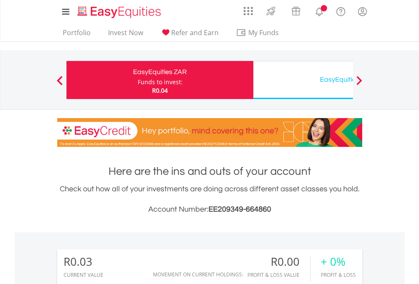  Describe the element at coordinates (270, 11) in the screenshot. I see `img: thrive-v2.svg` at that location.